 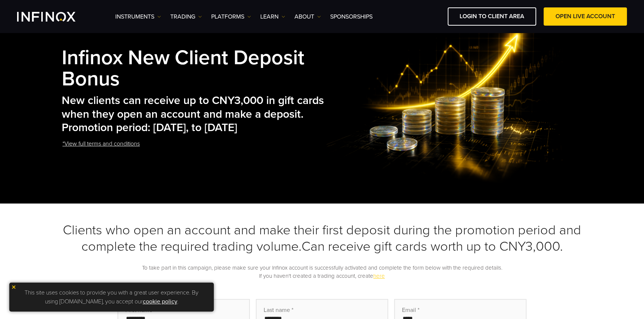 I want to click on a: *View full terms and conditions, so click(x=101, y=144).